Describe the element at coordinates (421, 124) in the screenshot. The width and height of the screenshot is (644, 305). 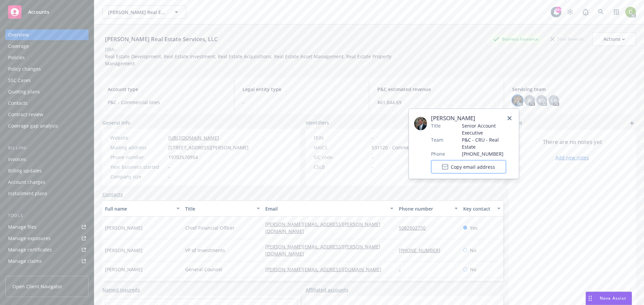
I see `img: employee photo` at that location.